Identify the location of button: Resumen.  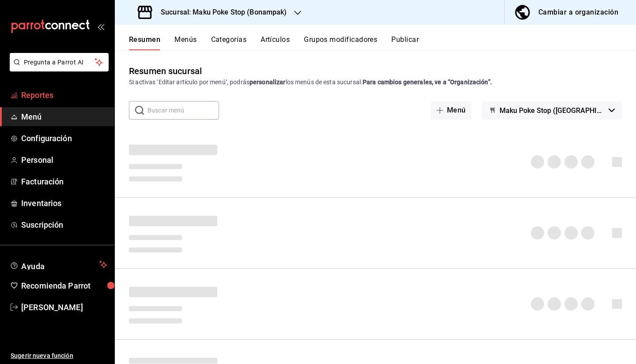
(145, 43).